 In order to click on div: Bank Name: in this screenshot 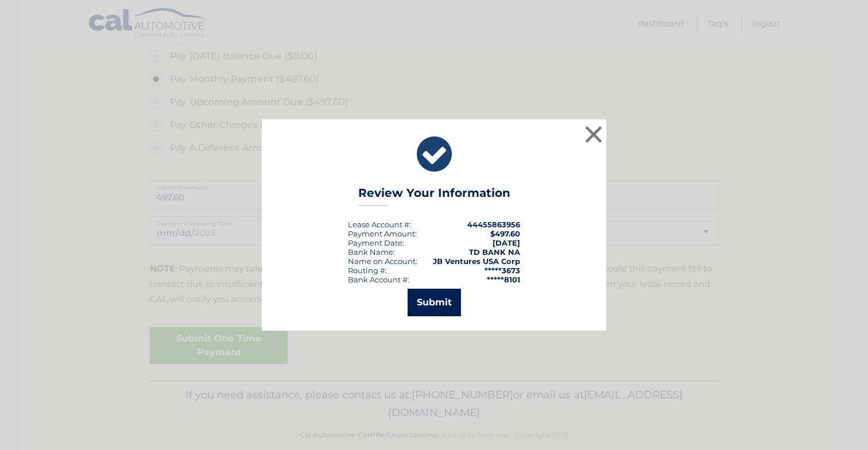, I will do `click(371, 252)`.